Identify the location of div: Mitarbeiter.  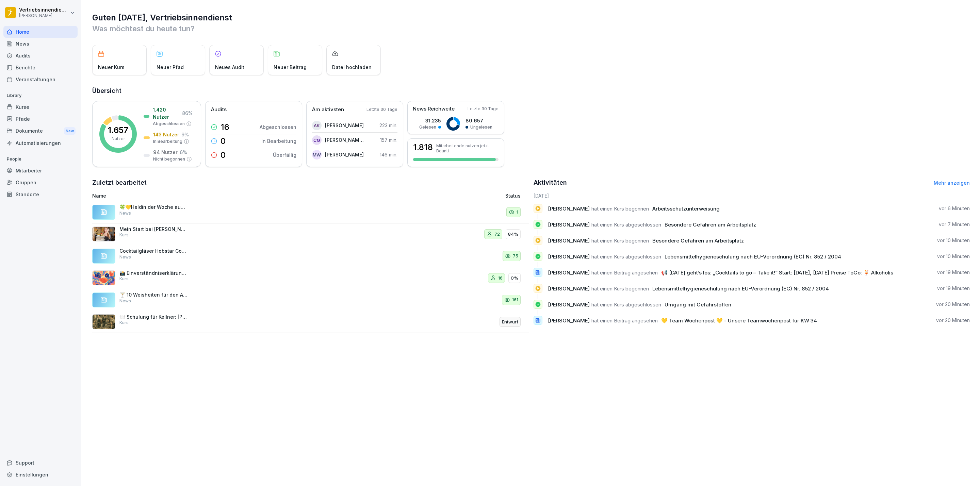
(41, 170).